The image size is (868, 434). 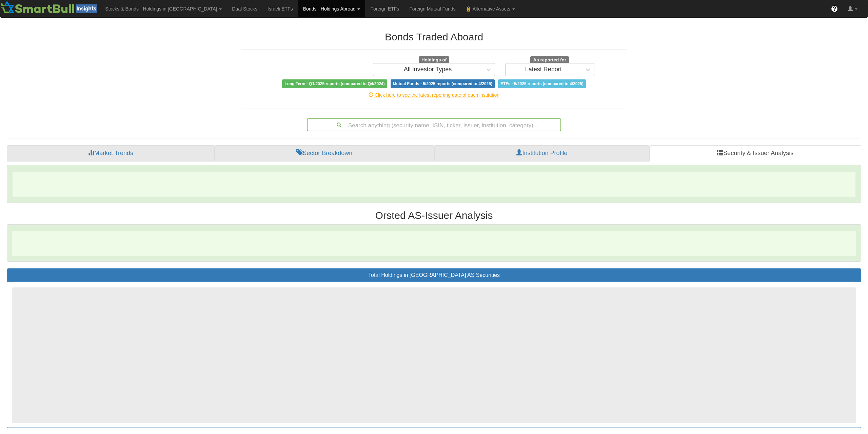 What do you see at coordinates (432, 9) in the screenshot?
I see `a: Foreign Mutual Funds` at bounding box center [432, 9].